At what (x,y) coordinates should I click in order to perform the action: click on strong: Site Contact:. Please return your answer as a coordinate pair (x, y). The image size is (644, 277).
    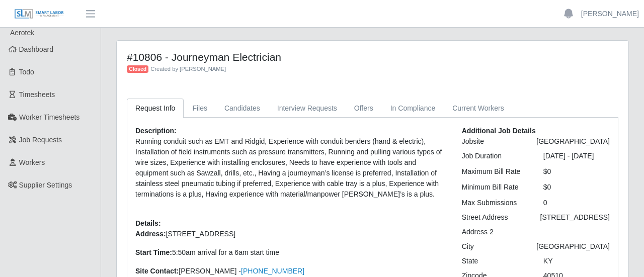
    Looking at the image, I should click on (157, 271).